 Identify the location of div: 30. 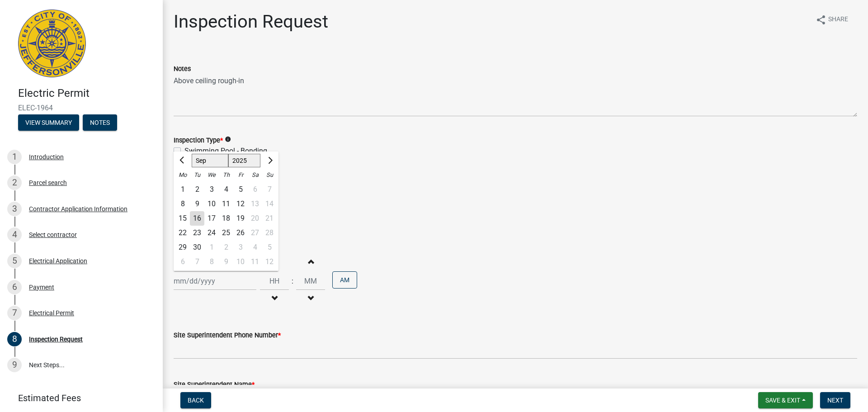
(198, 247).